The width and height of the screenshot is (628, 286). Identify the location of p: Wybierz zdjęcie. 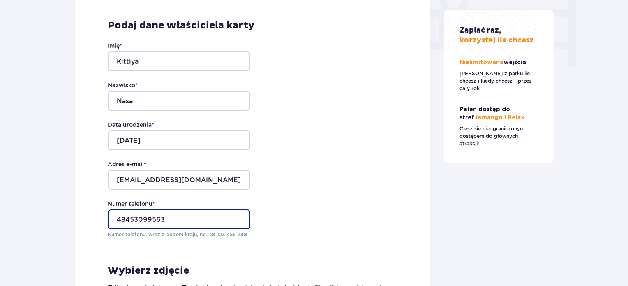
(148, 270).